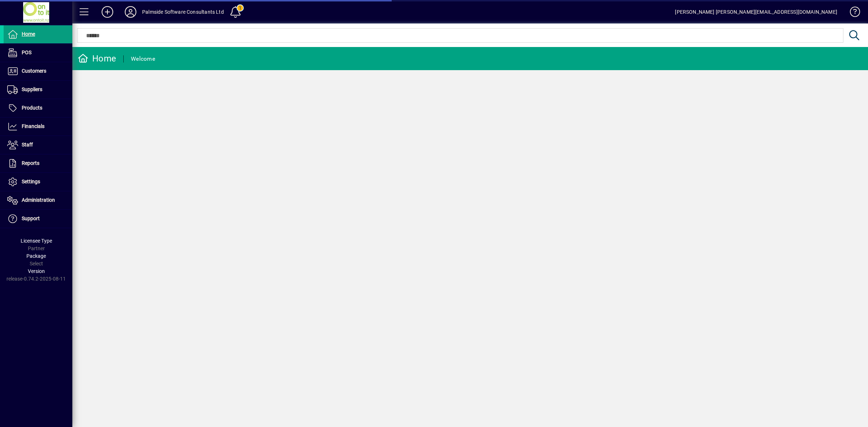 This screenshot has width=868, height=427. Describe the element at coordinates (183, 12) in the screenshot. I see `div: Palmside Software Consultants Ltd` at that location.